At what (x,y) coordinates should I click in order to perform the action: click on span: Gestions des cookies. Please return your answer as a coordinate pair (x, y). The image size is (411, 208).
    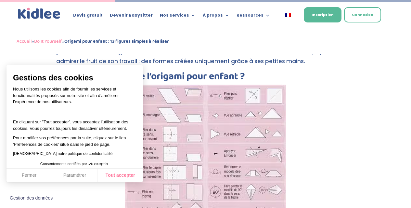
    Looking at the image, I should click on (75, 78).